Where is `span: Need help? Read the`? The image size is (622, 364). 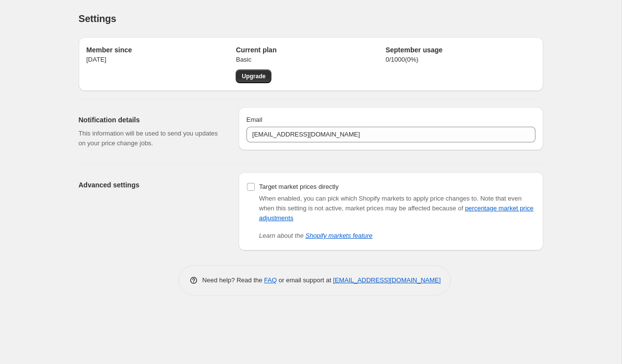 span: Need help? Read the is located at coordinates (233, 280).